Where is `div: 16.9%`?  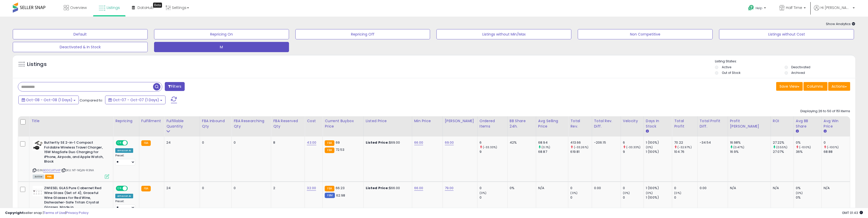 div: 16.9% is located at coordinates (751, 152).